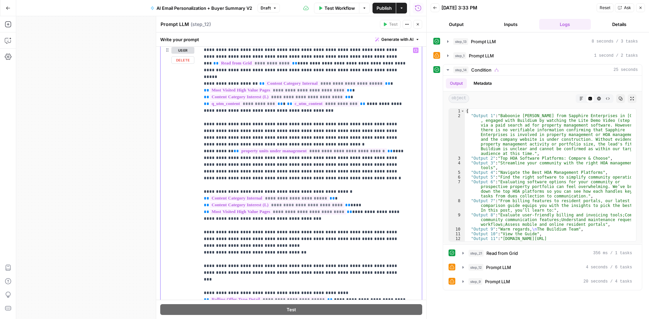 This screenshot has height=319, width=649. What do you see at coordinates (542, 183) in the screenshot?
I see `div: 25 seconds` at bounding box center [542, 183].